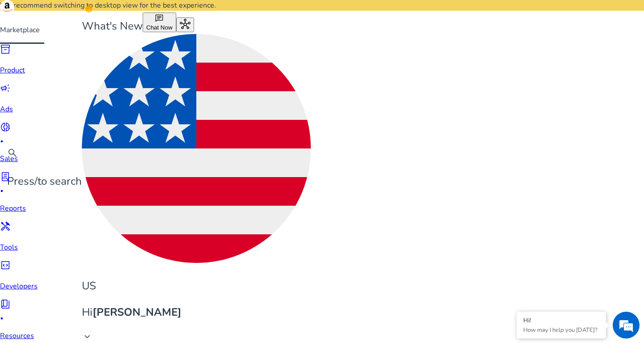 This screenshot has height=343, width=644. What do you see at coordinates (561, 330) in the screenshot?
I see `p: How may I help you today?` at bounding box center [561, 330].